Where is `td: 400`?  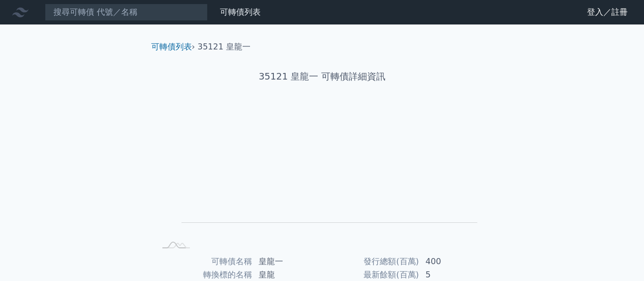 td: 400 is located at coordinates (454, 261).